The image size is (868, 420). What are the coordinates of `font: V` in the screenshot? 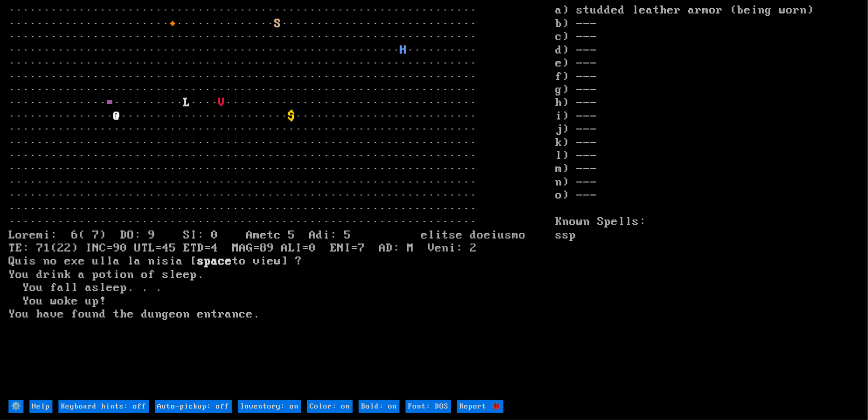 It's located at (222, 102).